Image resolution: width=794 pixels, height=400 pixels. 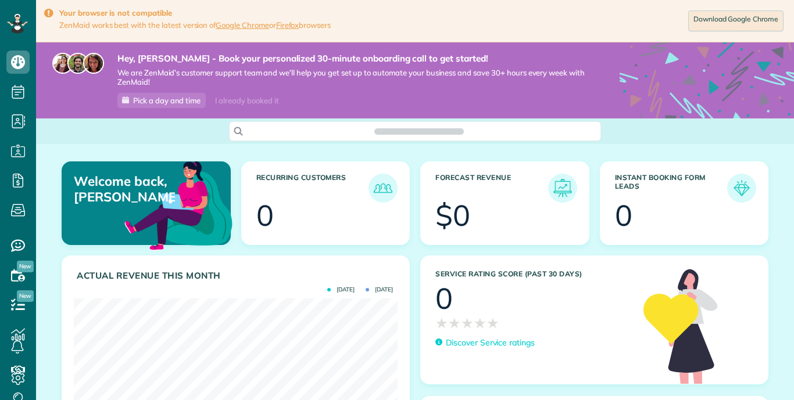 What do you see at coordinates (237, 276) in the screenshot?
I see `h3: Actual Revenue this month` at bounding box center [237, 276].